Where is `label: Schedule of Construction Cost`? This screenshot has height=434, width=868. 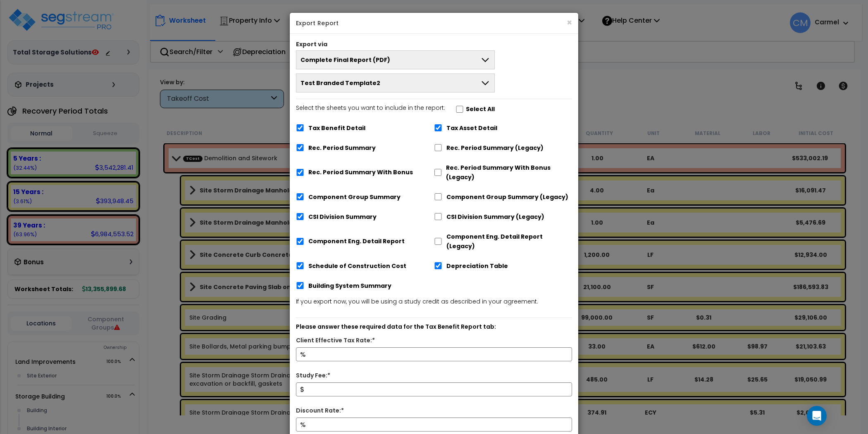 label: Schedule of Construction Cost is located at coordinates (357, 266).